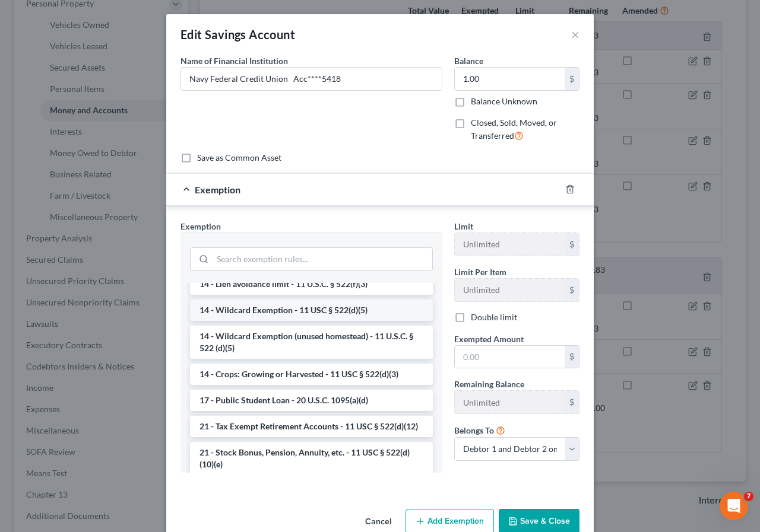 This screenshot has height=532, width=760. Describe the element at coordinates (311, 342) in the screenshot. I see `li: 14 - Wildcard Exemption (unused homestead) - 11 U.S.C. § 522 (d)(5)` at that location.